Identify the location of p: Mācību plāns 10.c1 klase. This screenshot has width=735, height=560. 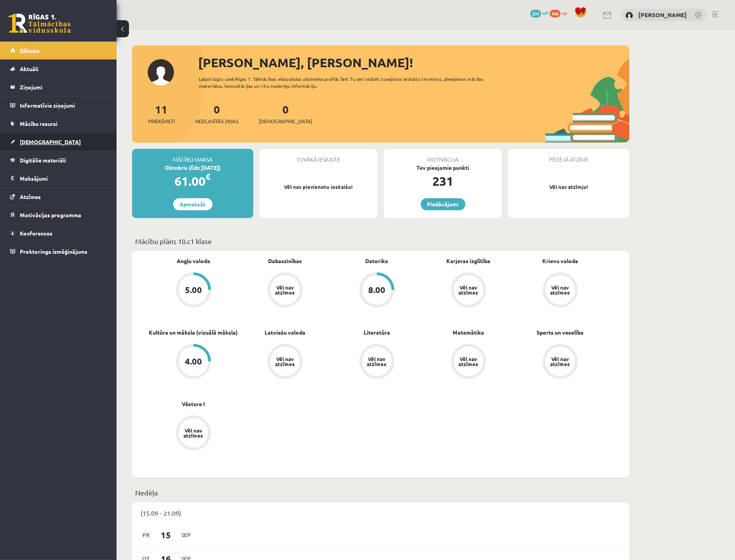
(380, 241).